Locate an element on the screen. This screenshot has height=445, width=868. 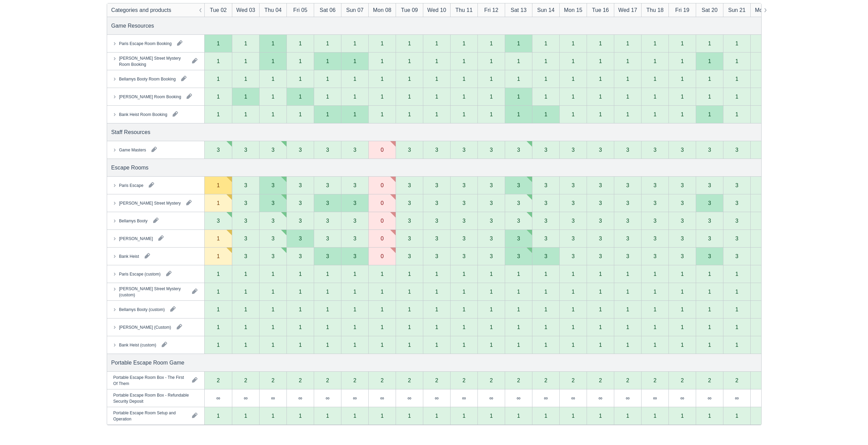
div: Thu 11 is located at coordinates (464, 10).